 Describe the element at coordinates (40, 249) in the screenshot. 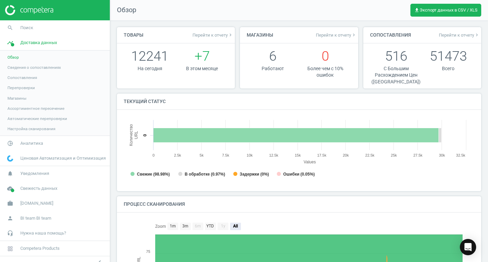

I see `span: Competera Products` at that location.